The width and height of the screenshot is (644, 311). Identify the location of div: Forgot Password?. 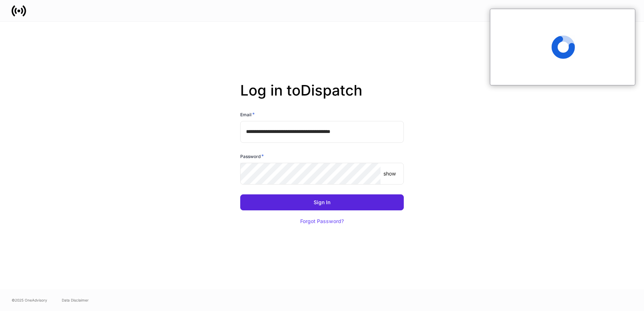
(322, 222).